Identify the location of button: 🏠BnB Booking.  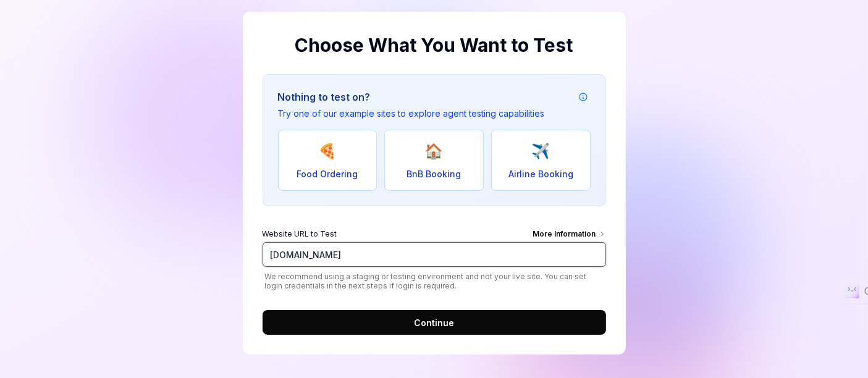
(434, 160).